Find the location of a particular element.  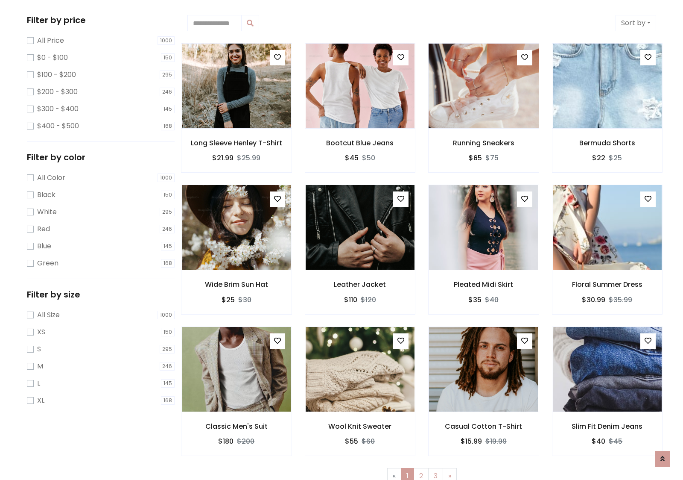

h6: Wool Knit Sweater is located at coordinates (360, 426).